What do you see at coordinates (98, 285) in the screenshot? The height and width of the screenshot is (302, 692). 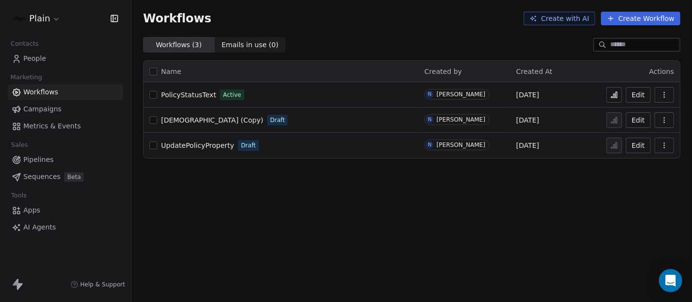 I see `a: Help & Support` at bounding box center [98, 285].